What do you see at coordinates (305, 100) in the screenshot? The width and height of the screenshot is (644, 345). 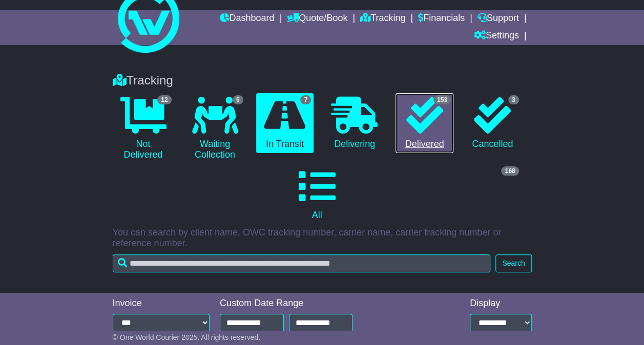 I see `span: 7` at bounding box center [305, 100].